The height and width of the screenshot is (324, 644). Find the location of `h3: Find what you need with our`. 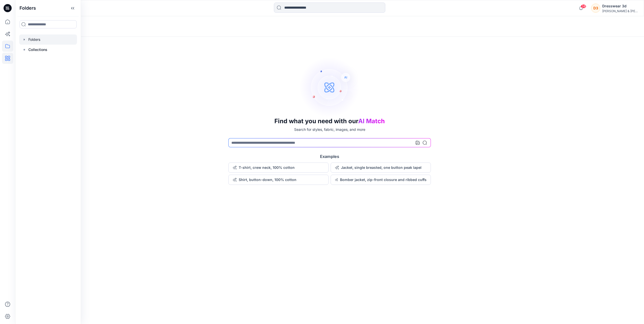

h3: Find what you need with our is located at coordinates (330, 121).